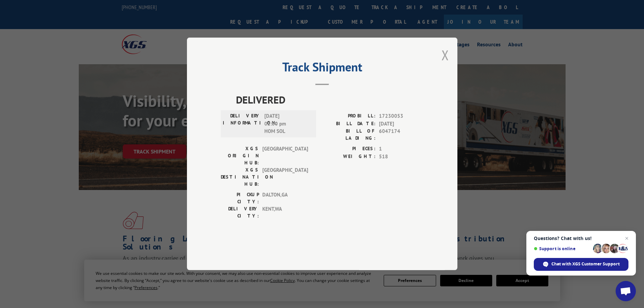 Image resolution: width=644 pixels, height=308 pixels. I want to click on label: PROBILL:, so click(349, 117).